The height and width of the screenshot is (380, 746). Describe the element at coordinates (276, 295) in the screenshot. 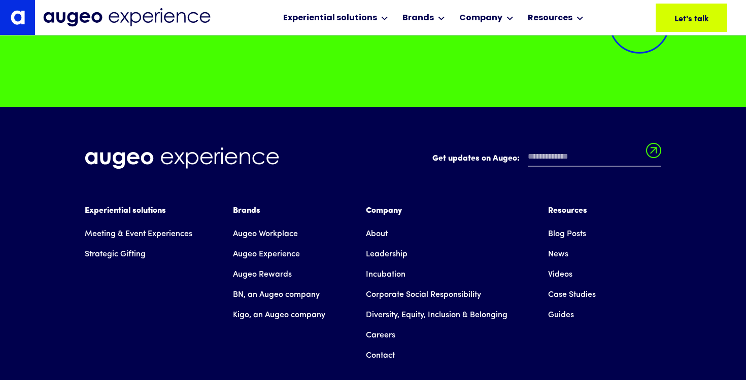

I see `a: BN, an Augeo company` at that location.